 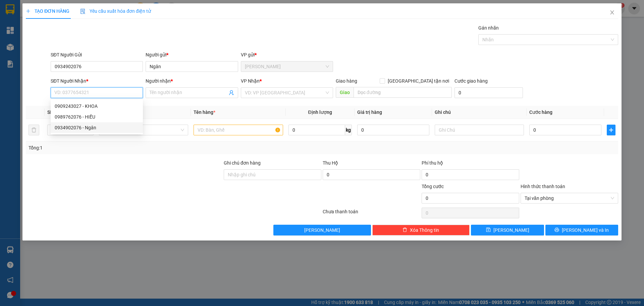 What do you see at coordinates (489, 230) in the screenshot?
I see `span: save` at bounding box center [489, 230].